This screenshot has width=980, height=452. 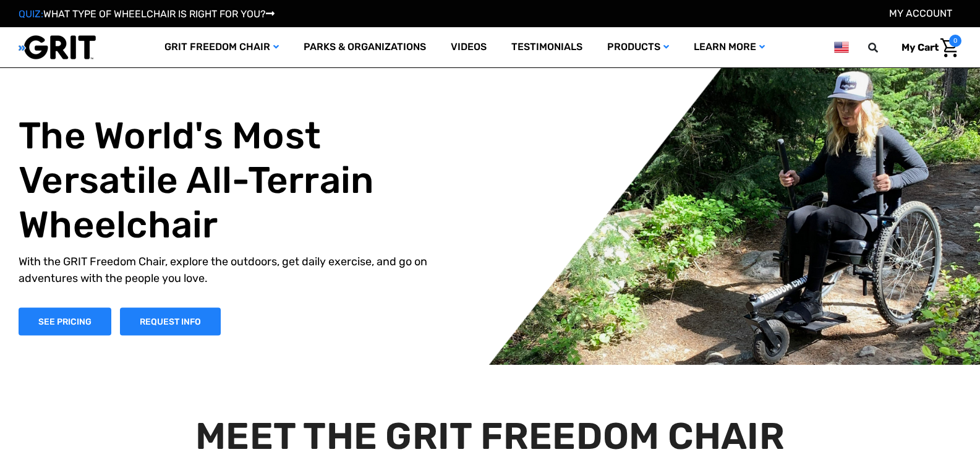 What do you see at coordinates (927, 47) in the screenshot?
I see `a: Cart with 0 items` at bounding box center [927, 47].